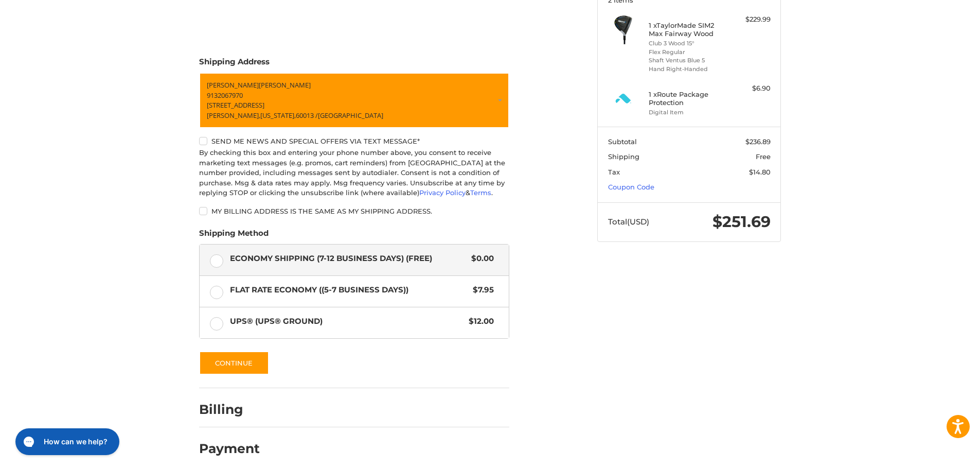  What do you see at coordinates (354, 141) in the screenshot?
I see `label: Send me news and special offers via text message*` at bounding box center [354, 141].